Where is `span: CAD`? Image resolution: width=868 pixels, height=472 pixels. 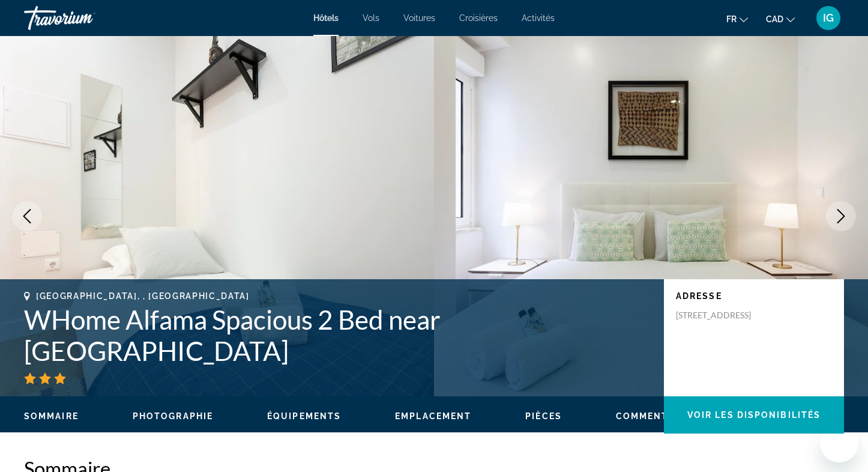 span: CAD is located at coordinates (774, 19).